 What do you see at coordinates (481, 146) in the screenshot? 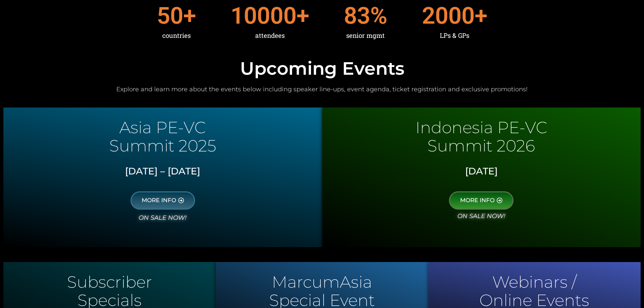
I see `p: Summit 2026` at bounding box center [481, 146].